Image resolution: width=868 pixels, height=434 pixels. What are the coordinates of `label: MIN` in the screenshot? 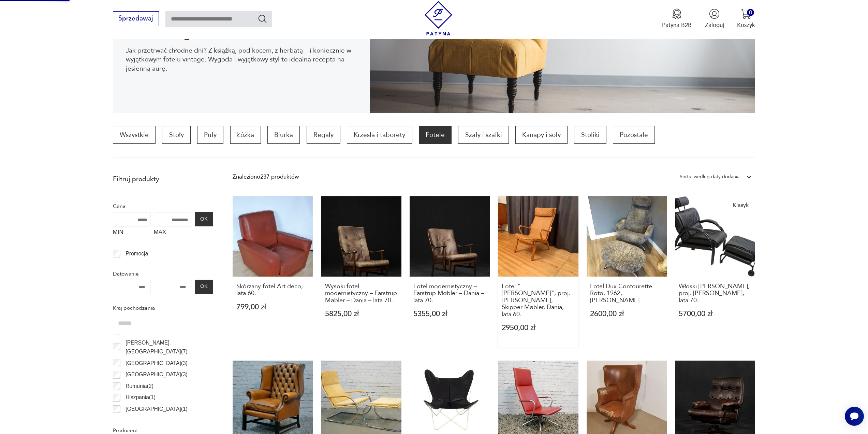 It's located at (132, 233).